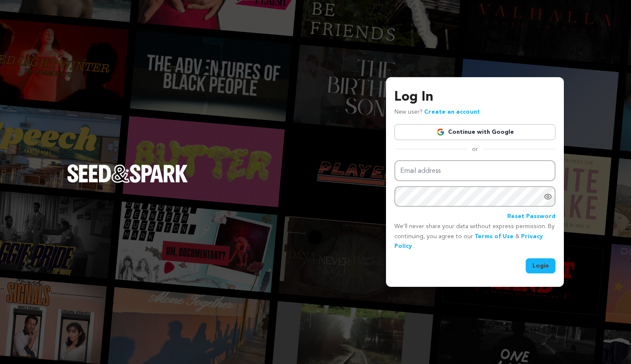 The height and width of the screenshot is (364, 631). I want to click on a: Terms of Use, so click(494, 237).